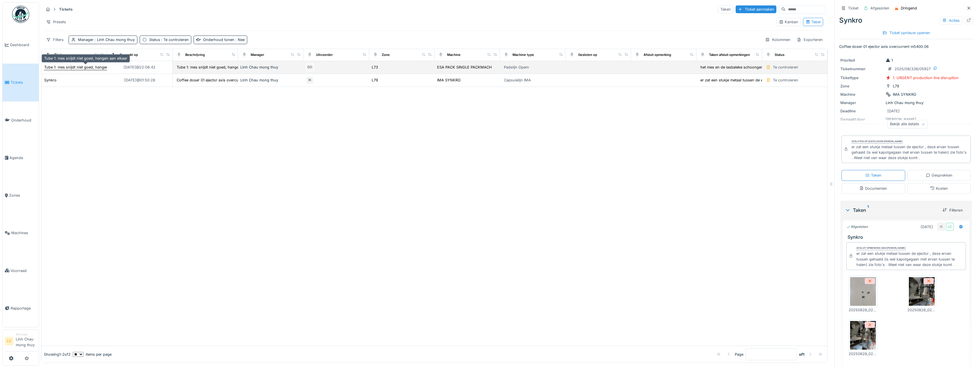  I want to click on div: Exporteren, so click(809, 40).